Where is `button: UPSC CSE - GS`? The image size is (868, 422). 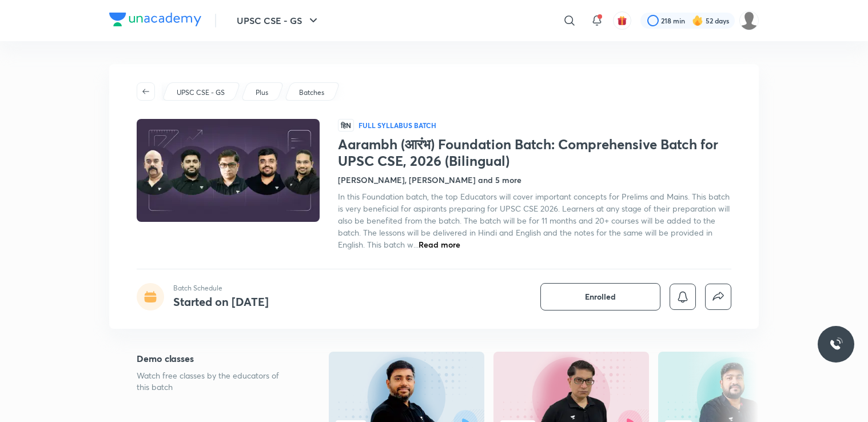
button: UPSC CSE - GS is located at coordinates (279, 21).